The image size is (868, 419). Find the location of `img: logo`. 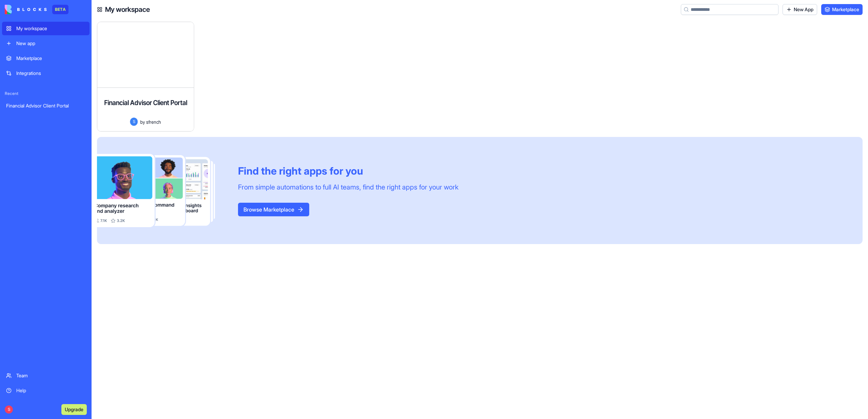

img: logo is located at coordinates (26, 9).